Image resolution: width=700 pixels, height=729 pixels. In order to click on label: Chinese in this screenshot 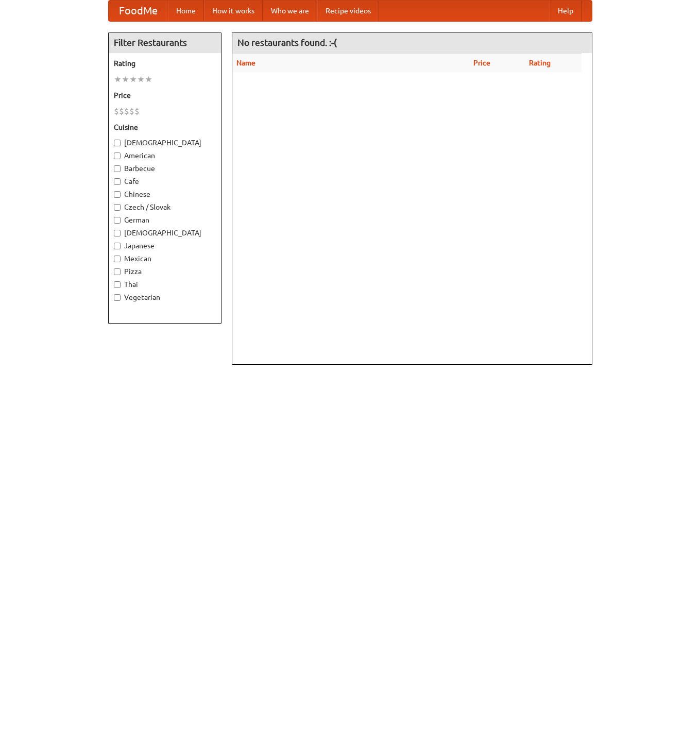, I will do `click(165, 194)`.